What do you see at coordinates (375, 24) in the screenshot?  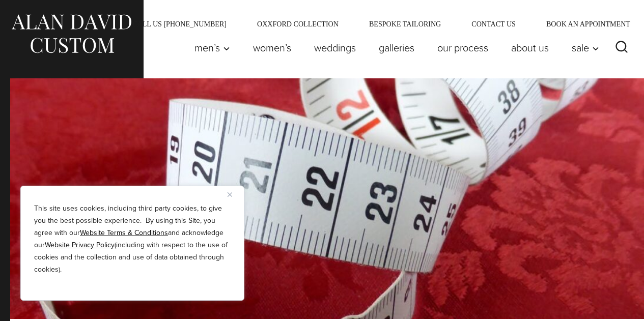 I see `nav: Secondary Navigation` at bounding box center [375, 24].